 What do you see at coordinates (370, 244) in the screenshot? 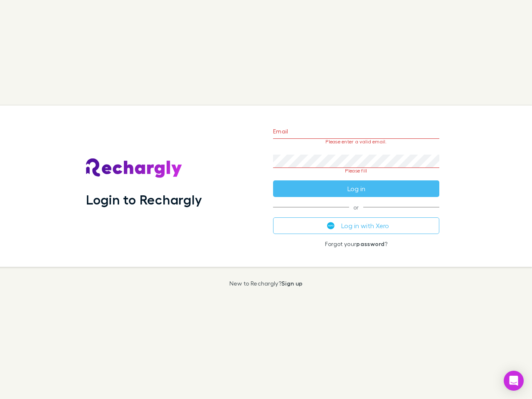
I see `a: password` at bounding box center [370, 244].